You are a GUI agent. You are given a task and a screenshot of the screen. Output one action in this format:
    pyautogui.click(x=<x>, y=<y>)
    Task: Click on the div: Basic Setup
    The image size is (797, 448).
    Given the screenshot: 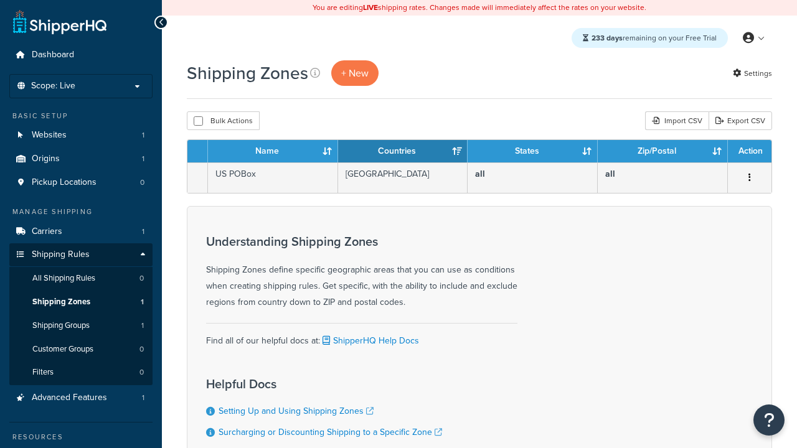 What is the action you would take?
    pyautogui.click(x=81, y=116)
    